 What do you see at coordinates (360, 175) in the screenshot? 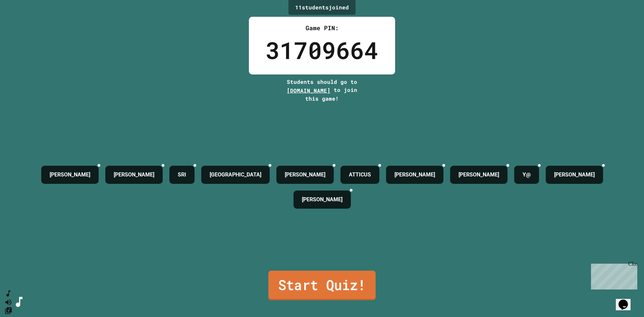
I see `h4: ATTICUS` at bounding box center [360, 175].